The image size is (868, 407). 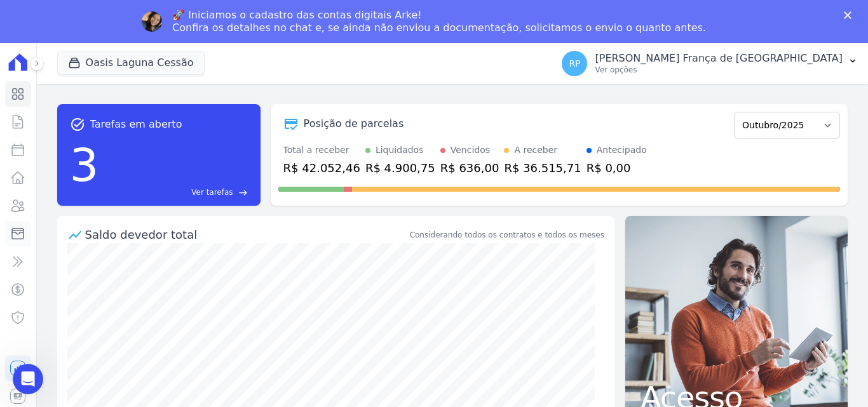 What do you see at coordinates (242, 192) in the screenshot?
I see `span: east` at bounding box center [242, 192].